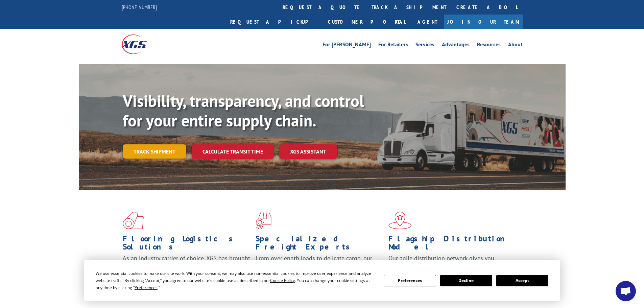 The height and width of the screenshot is (308, 644). I want to click on b: Visibility, transparency, and control for your entire supply chain., so click(243, 111).